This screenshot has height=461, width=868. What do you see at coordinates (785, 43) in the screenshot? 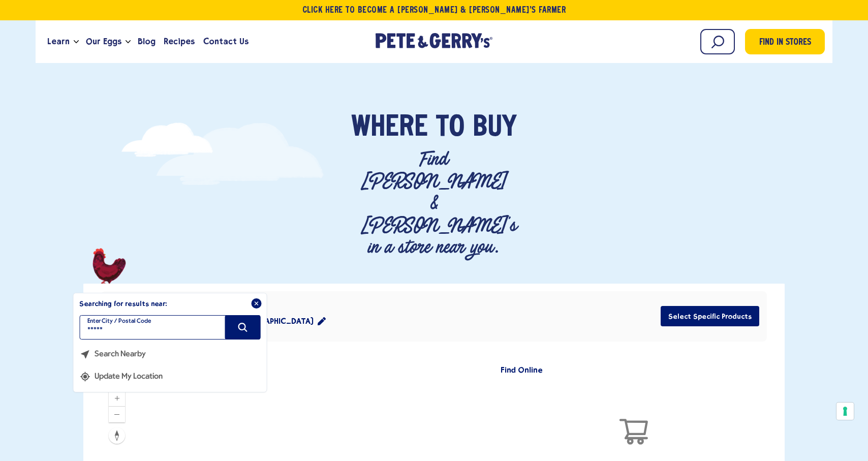
I see `span: Find in Stores` at bounding box center [785, 43].